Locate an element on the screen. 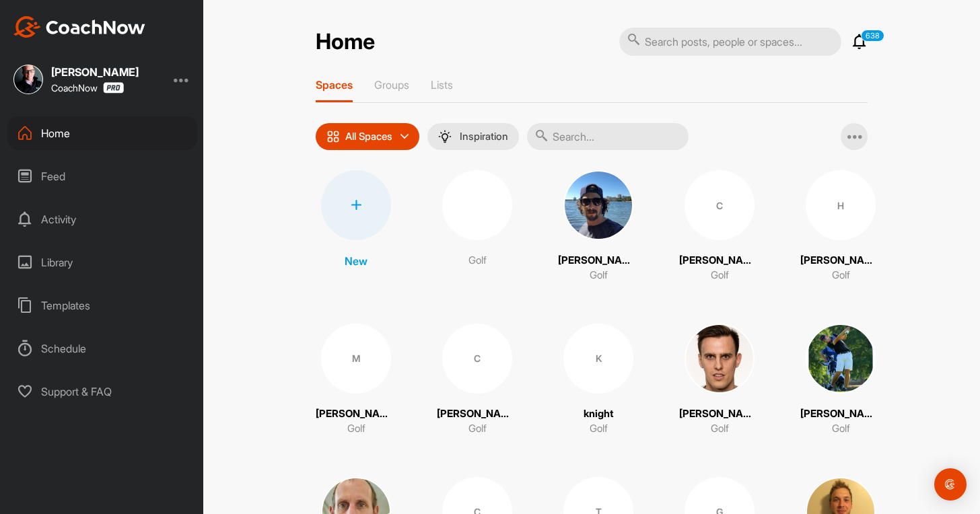 This screenshot has width=980, height=514. div: H is located at coordinates (841, 205).